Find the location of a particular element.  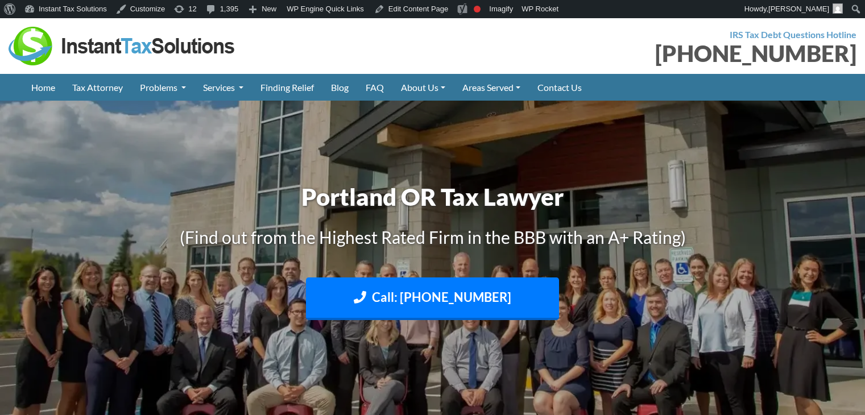

h1: Portland OR Tax Lawyer is located at coordinates (433, 197).